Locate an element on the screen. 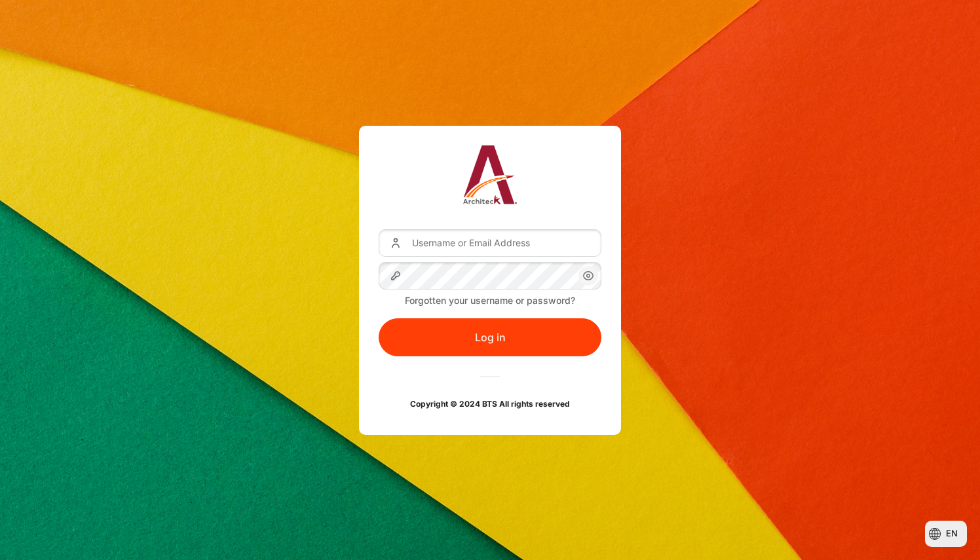 This screenshot has height=560, width=980. strong: Copyright © 2024 BTS All rights reserved is located at coordinates (490, 404).